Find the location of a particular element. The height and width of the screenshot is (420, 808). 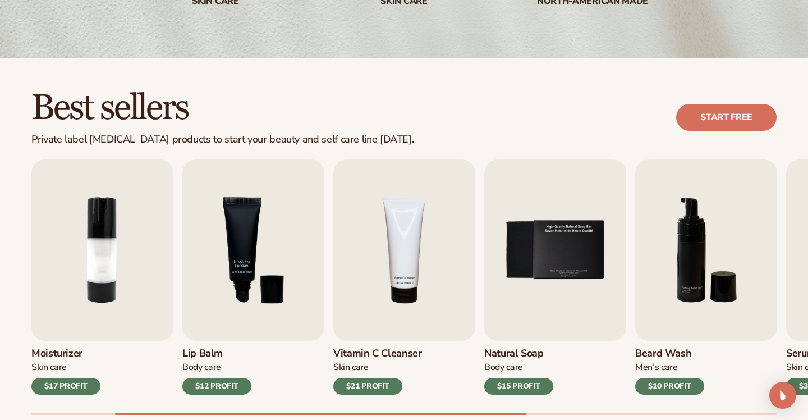

div: $12 PROFIT is located at coordinates (217, 386).